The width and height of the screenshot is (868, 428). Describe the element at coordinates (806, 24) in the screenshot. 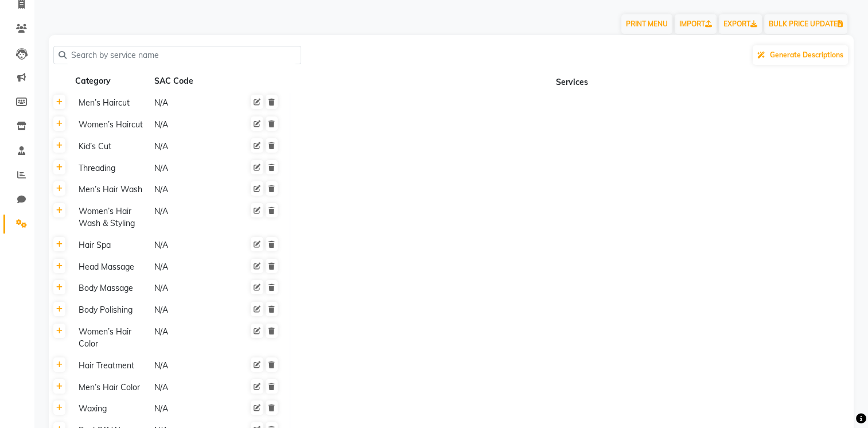

I see `button: BULK PRICE UPDATE` at that location.